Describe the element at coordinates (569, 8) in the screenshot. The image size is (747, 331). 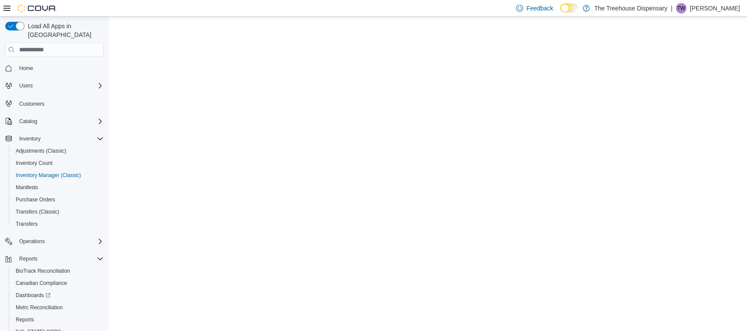
I see `input: Dark Mode` at that location.